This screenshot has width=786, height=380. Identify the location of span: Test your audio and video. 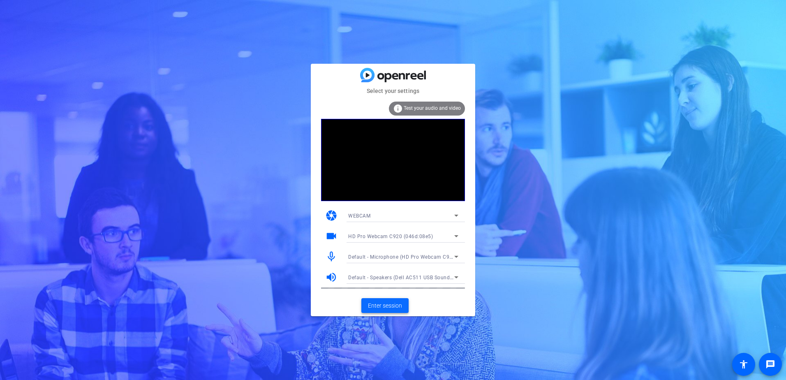
(432, 108).